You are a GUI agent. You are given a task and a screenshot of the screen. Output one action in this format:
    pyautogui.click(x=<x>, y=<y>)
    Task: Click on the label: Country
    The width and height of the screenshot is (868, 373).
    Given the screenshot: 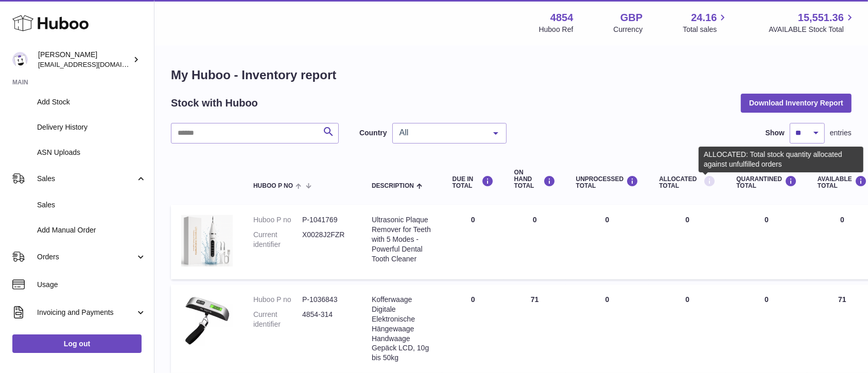 What is the action you would take?
    pyautogui.click(x=373, y=133)
    